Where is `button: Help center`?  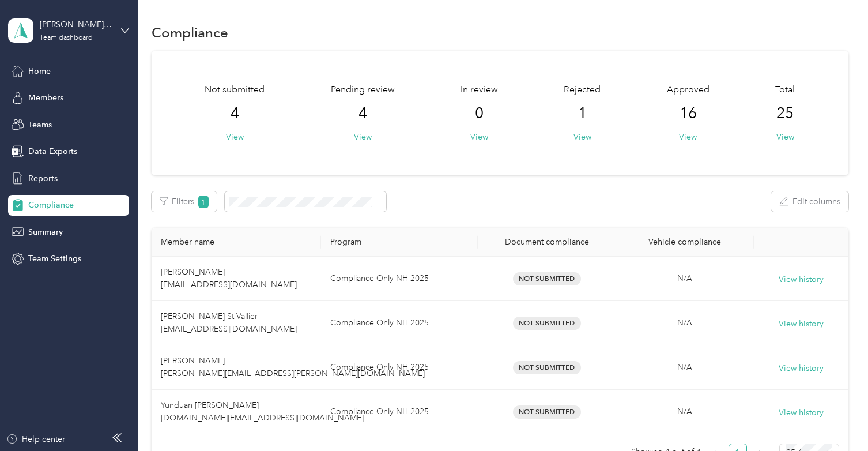 button: Help center is located at coordinates (35, 439).